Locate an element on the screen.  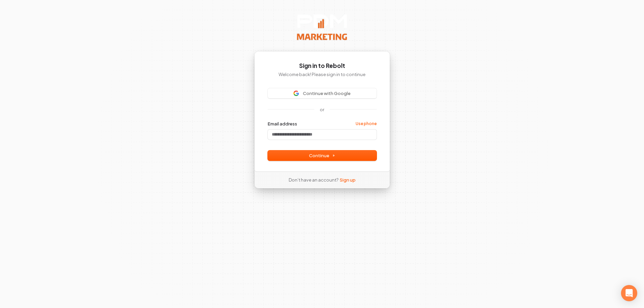
a: Use phone is located at coordinates (366, 123).